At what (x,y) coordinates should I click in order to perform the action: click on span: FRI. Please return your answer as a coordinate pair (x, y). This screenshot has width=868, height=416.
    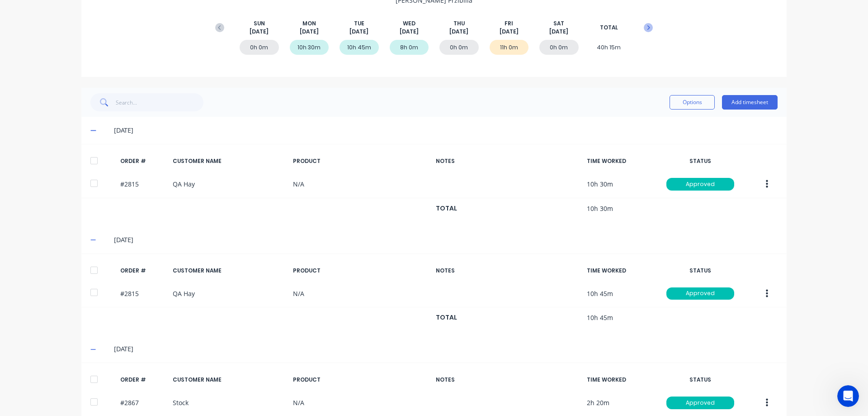
    Looking at the image, I should click on (508, 24).